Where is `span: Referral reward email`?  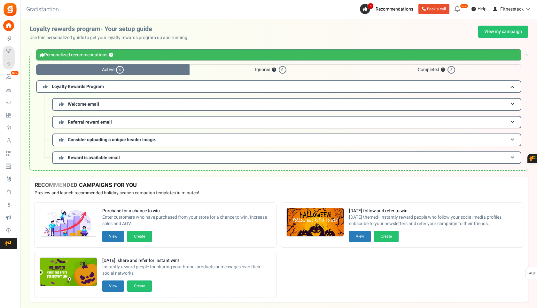
span: Referral reward email is located at coordinates (90, 122).